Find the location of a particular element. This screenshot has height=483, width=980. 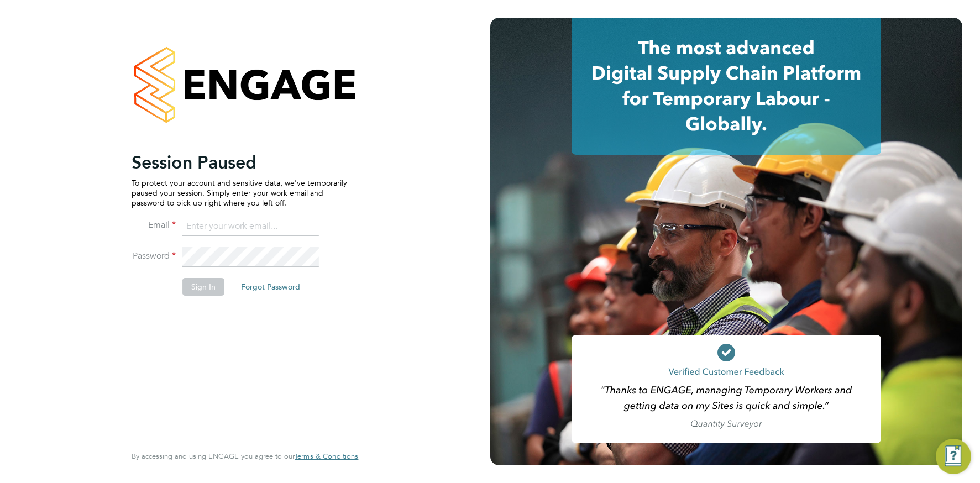

a: Terms & Conditions is located at coordinates (326, 456).